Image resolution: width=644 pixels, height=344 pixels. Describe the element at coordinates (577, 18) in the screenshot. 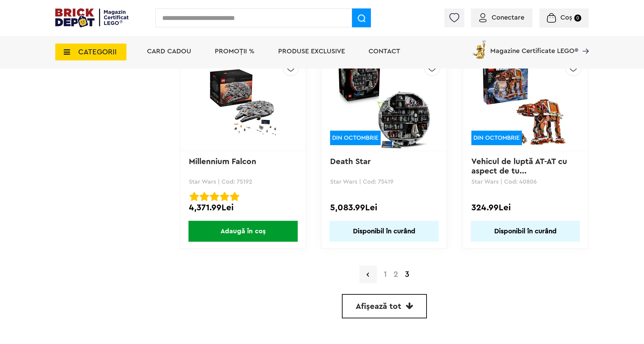

I see `small: 0` at that location.